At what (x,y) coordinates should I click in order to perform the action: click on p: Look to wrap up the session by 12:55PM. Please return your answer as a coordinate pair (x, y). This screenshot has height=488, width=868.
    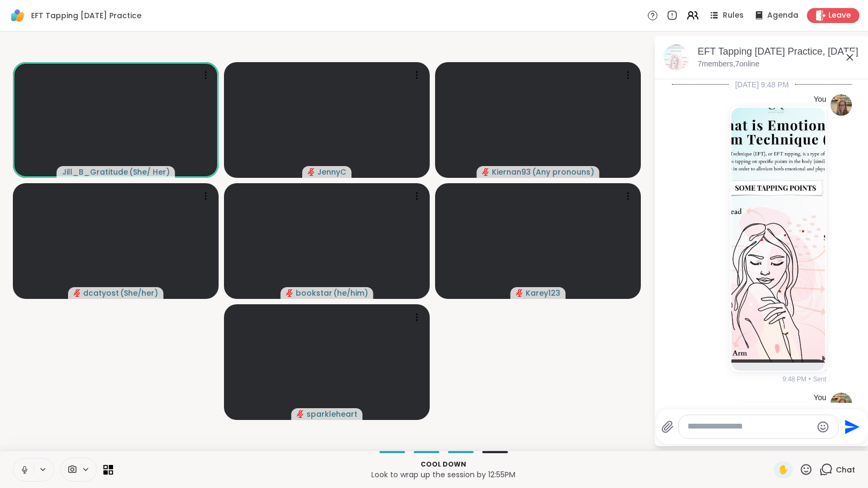
    Looking at the image, I should click on (443, 475).